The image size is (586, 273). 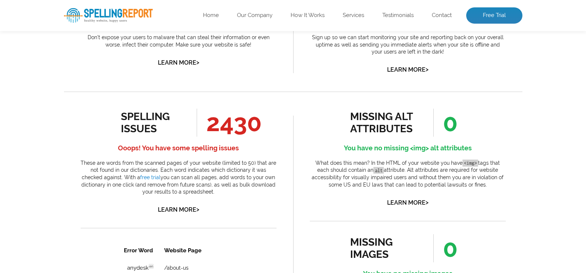 What do you see at coordinates (442, 16) in the screenshot?
I see `a: Contact` at bounding box center [442, 16].